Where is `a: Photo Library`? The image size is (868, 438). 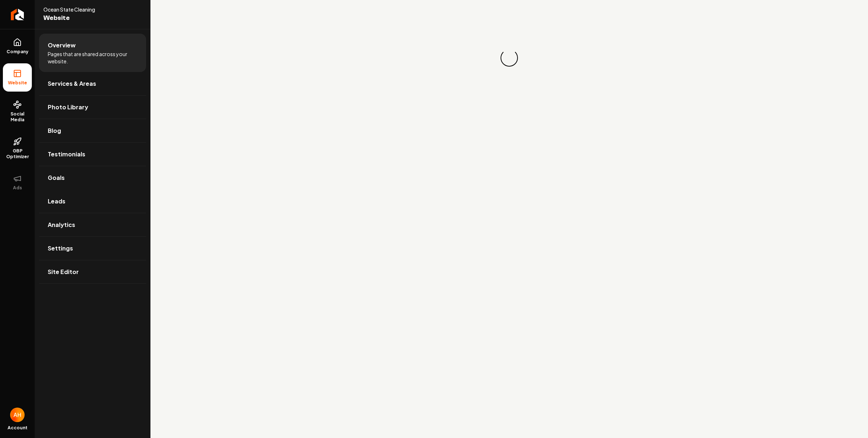 a: Photo Library is located at coordinates (93, 107).